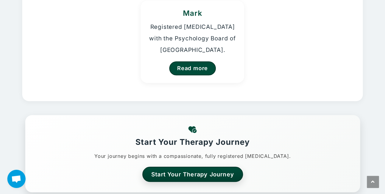 This screenshot has width=385, height=194. Describe the element at coordinates (192, 68) in the screenshot. I see `a: Read more about Mark` at that location.